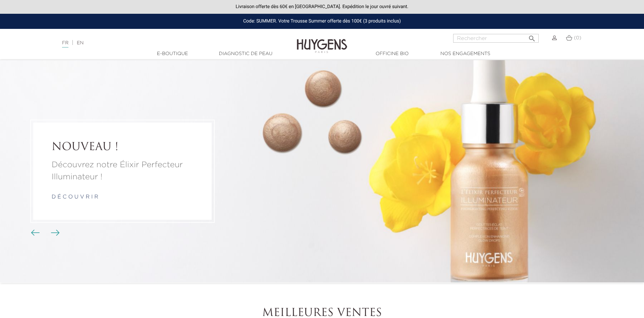 The image size is (644, 318). What do you see at coordinates (123, 147) in the screenshot?
I see `a: NOUVEAU !` at bounding box center [123, 147].